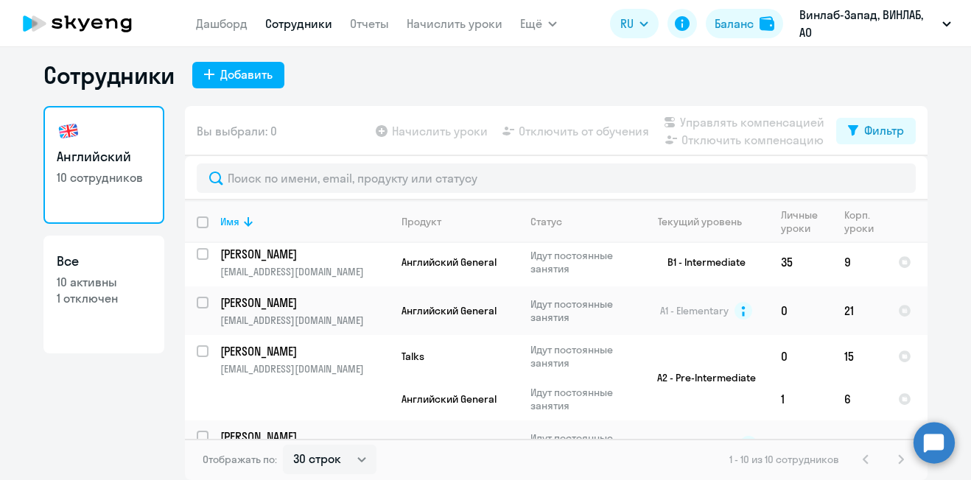  Describe the element at coordinates (876, 131) in the screenshot. I see `button: Фильтр` at that location.